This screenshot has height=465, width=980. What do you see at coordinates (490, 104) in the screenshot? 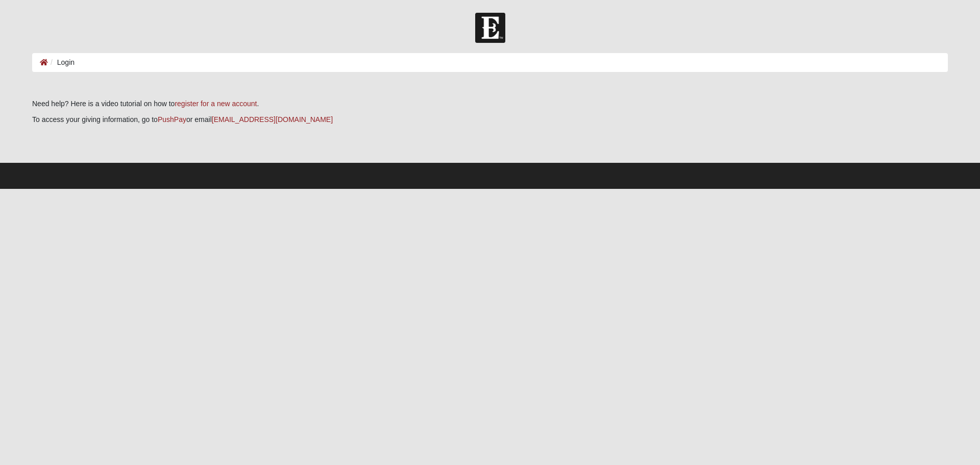
I see `p: Need help? Here is a video tutorial on how to .` at bounding box center [490, 104].